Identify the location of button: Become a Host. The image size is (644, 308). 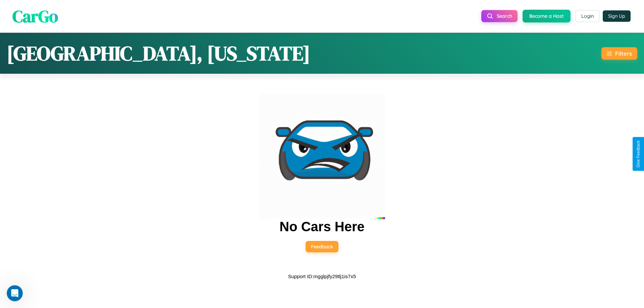
(547, 16).